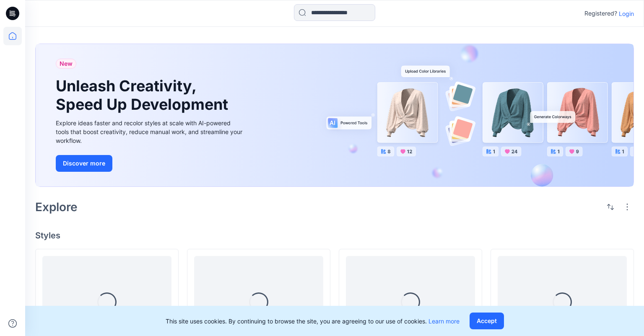 Image resolution: width=644 pixels, height=336 pixels. I want to click on a: Learn more, so click(444, 321).